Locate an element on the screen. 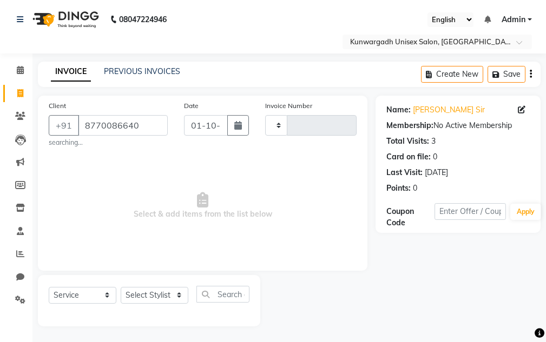 This screenshot has height=342, width=546. div: Name: is located at coordinates (398, 110).